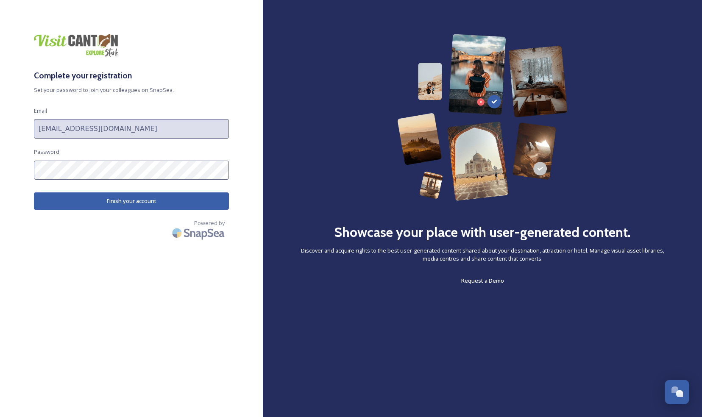 Image resolution: width=702 pixels, height=417 pixels. Describe the element at coordinates (483, 281) in the screenshot. I see `a: Request a Demo` at that location.